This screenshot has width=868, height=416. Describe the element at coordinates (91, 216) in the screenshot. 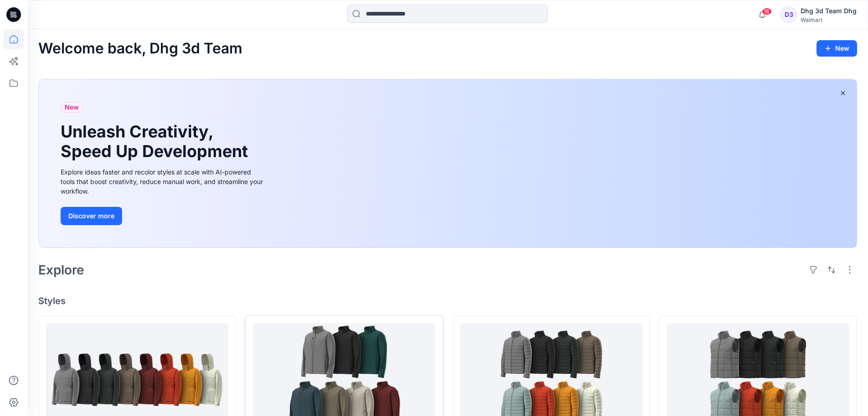

I see `button: Discover more` at that location.